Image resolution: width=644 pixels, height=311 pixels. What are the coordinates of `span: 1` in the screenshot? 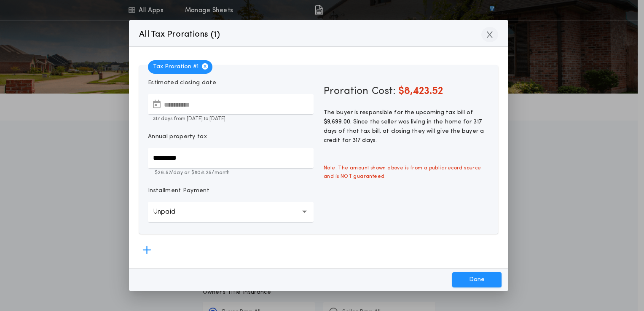 It's located at (215, 35).